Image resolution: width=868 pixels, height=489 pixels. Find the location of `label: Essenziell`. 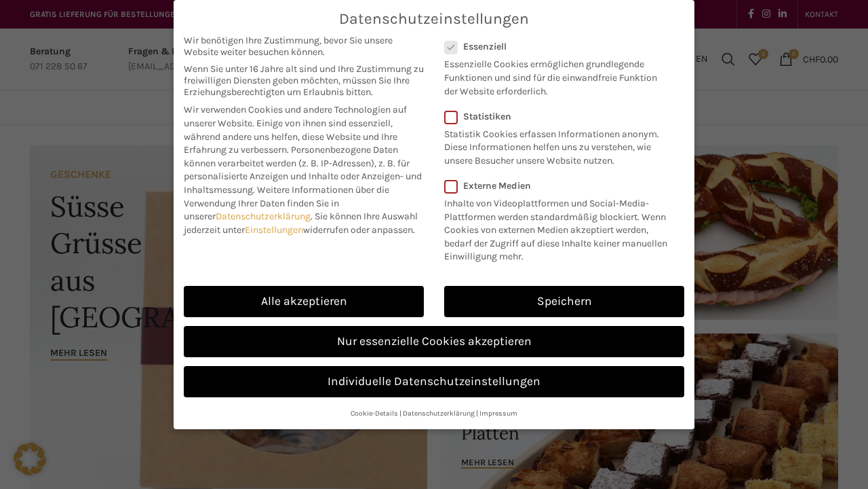

label: Essenziell is located at coordinates (556, 46).